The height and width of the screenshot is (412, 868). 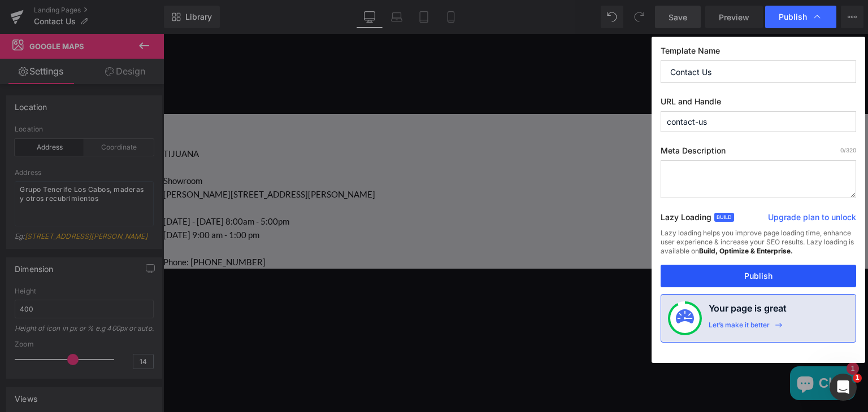 I want to click on a: Upgrade plan to unlock, so click(x=812, y=219).